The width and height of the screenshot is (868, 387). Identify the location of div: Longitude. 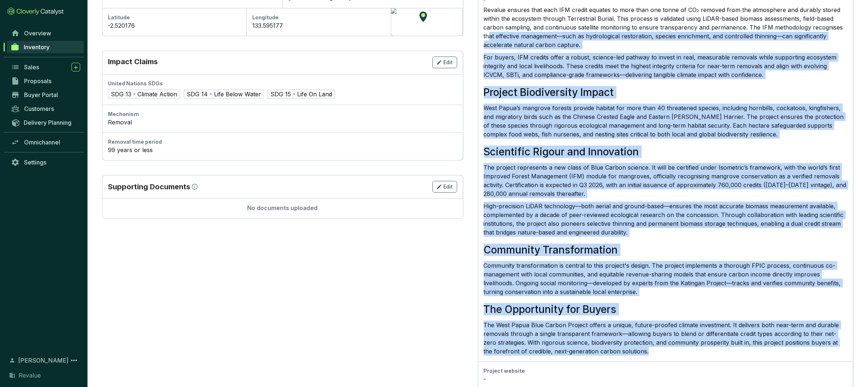
(318, 18).